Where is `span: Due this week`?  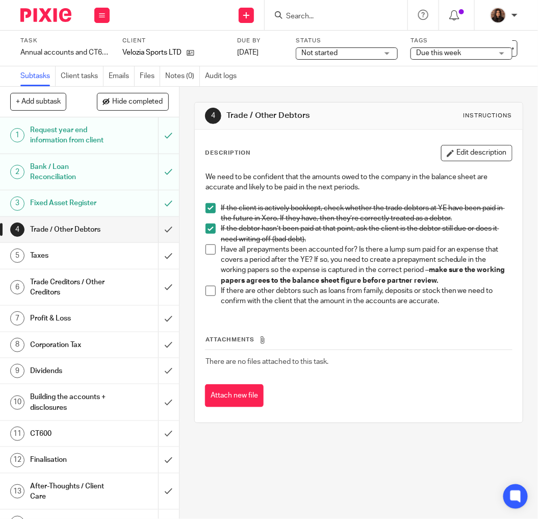 span: Due this week is located at coordinates (439, 53).